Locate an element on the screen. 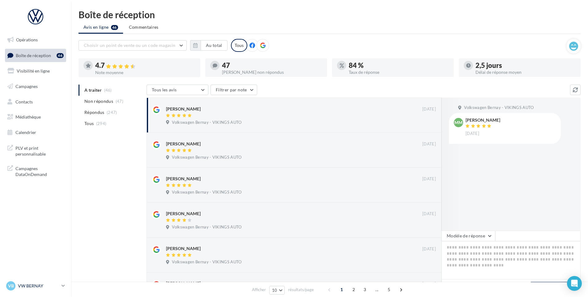 This screenshot has width=588, height=297. div: 46 is located at coordinates (60, 56).